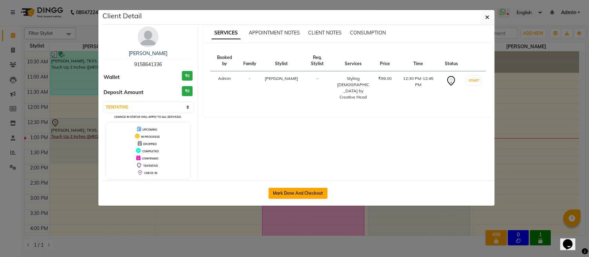  I want to click on button: START, so click(473, 80).